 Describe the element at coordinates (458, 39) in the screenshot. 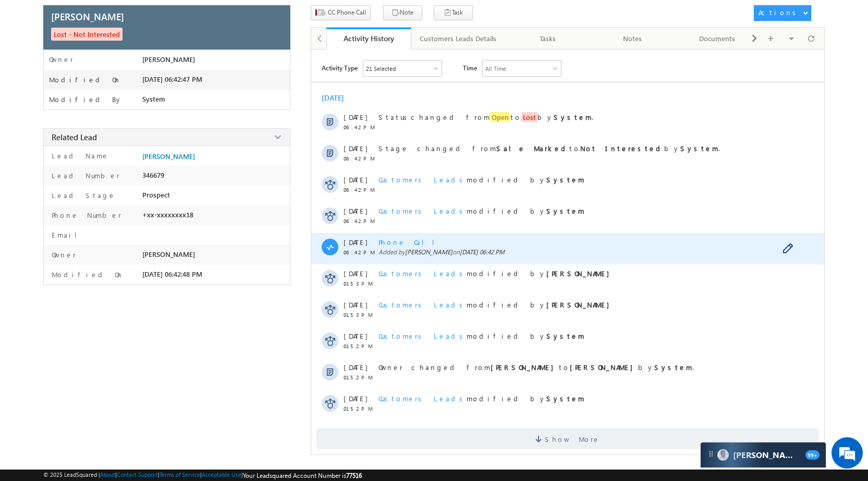

I see `a: Customers Leads Details` at that location.